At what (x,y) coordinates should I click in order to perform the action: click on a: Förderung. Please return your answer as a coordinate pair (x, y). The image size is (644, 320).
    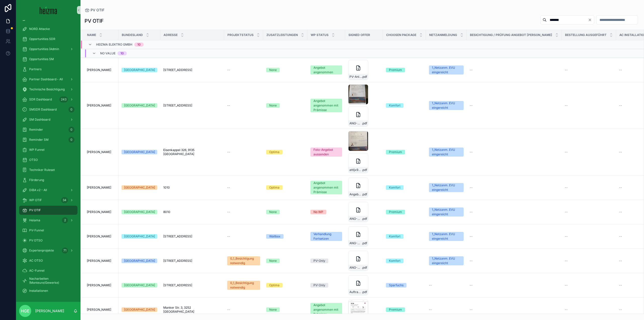
    Looking at the image, I should click on (48, 180).